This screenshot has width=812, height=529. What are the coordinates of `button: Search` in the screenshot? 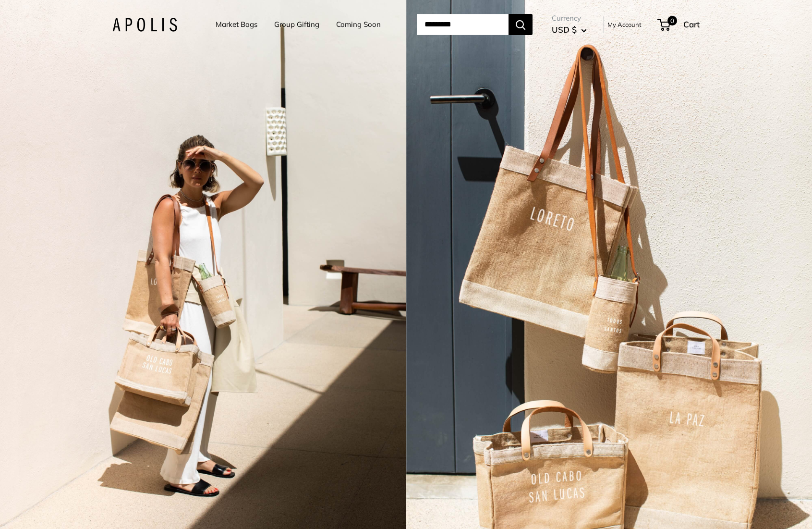 It's located at (521, 24).